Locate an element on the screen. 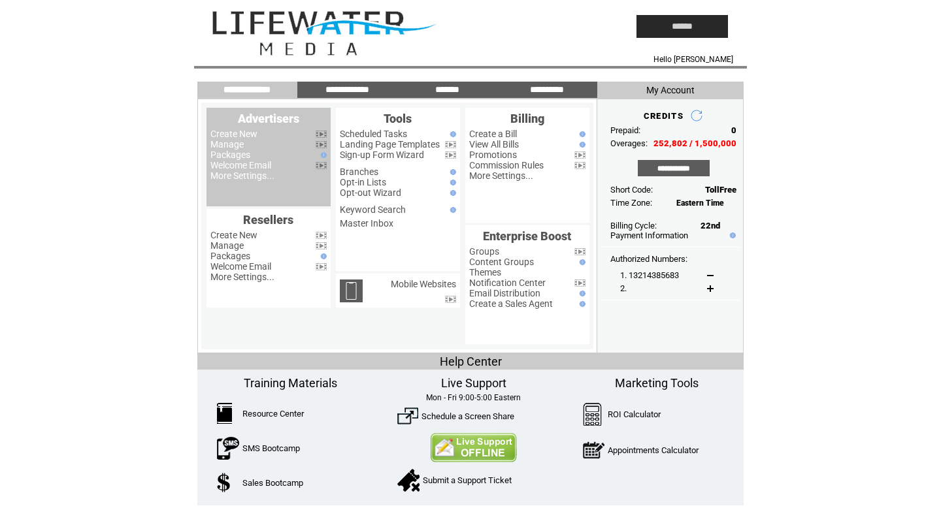  span: Billing is located at coordinates (527, 118).